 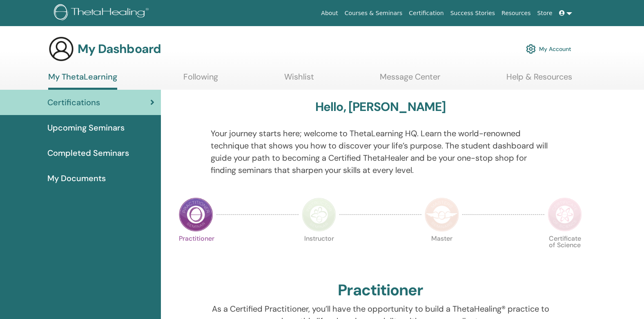 What do you see at coordinates (380, 152) in the screenshot?
I see `p: Your journey starts here; welcome to ThetaLearning HQ. Learn the world-renowned technique that sh...` at bounding box center [380, 152].